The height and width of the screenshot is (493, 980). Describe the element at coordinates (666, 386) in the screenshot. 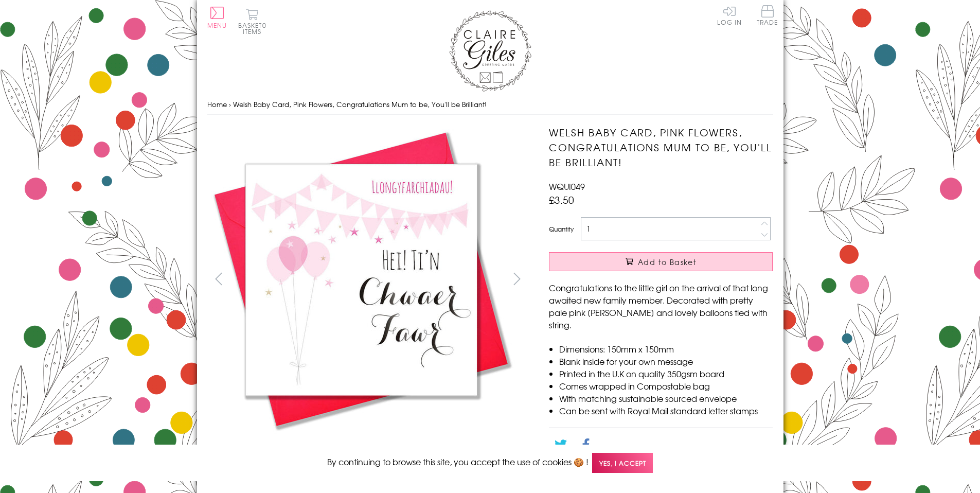

I see `li: Comes wrapped in Compostable bag` at that location.